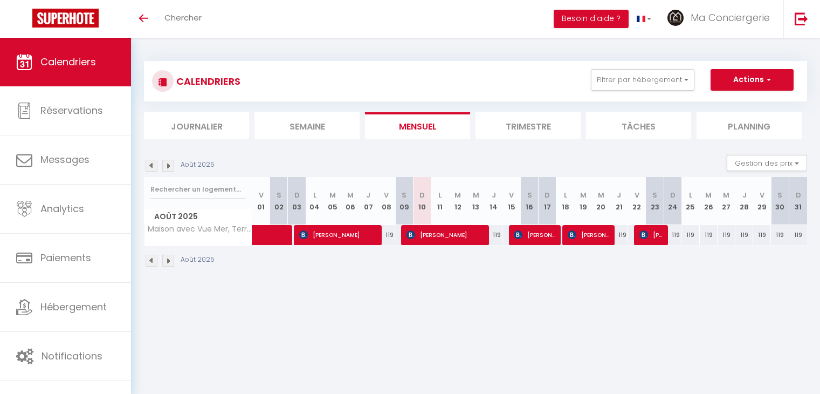 This screenshot has width=820, height=394. What do you see at coordinates (655, 201) in the screenshot?
I see `th: 23` at bounding box center [655, 201].